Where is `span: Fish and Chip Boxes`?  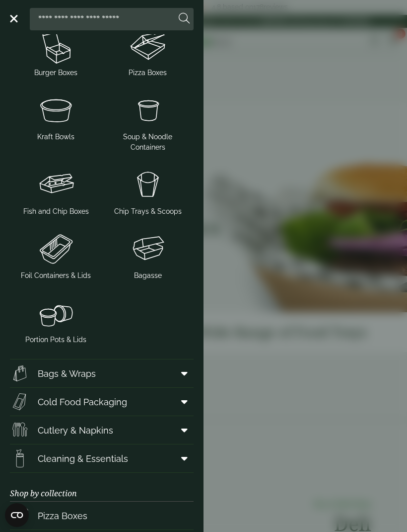 span: Fish and Chip Boxes is located at coordinates (56, 211).